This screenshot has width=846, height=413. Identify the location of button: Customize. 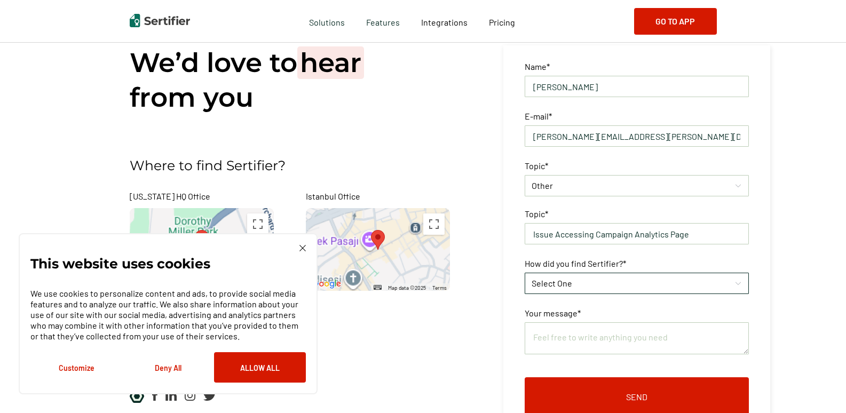
(76, 367).